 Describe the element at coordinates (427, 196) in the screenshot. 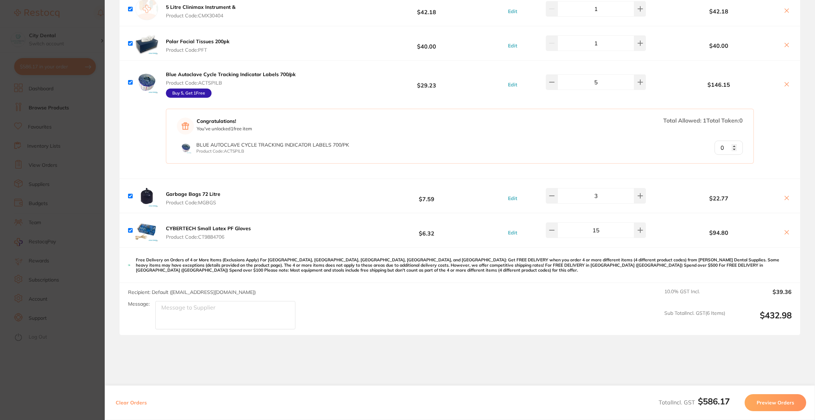

I see `b: $7.59` at that location.